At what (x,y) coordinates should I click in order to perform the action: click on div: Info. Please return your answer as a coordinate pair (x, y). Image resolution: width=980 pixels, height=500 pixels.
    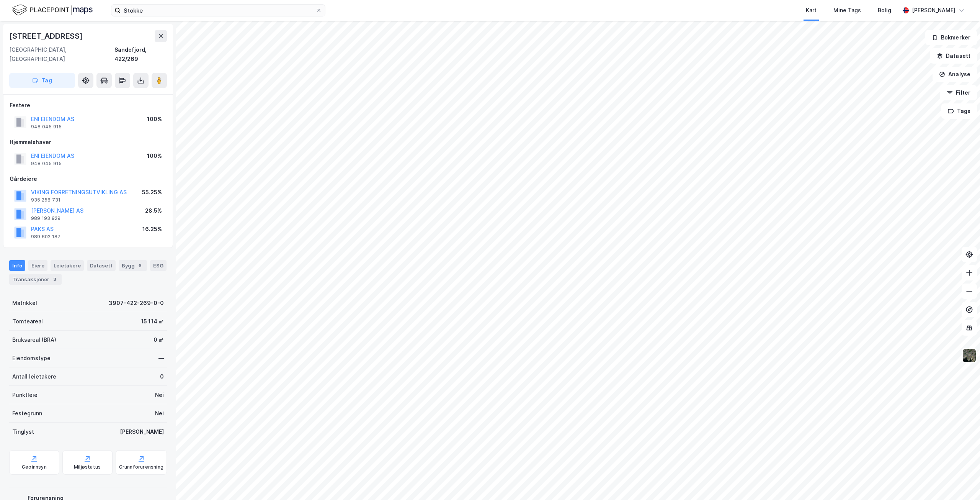
    Looking at the image, I should click on (17, 265).